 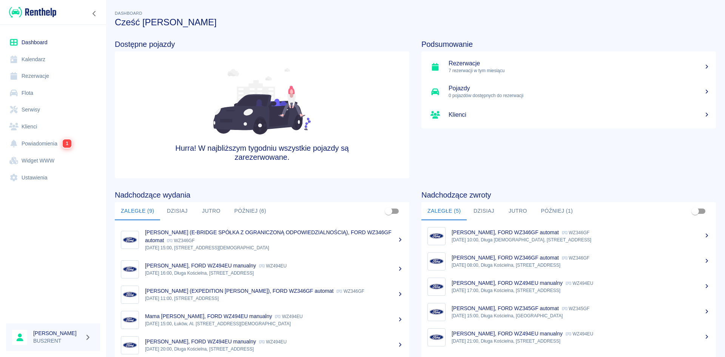 I want to click on p: BUS2RENT, so click(x=57, y=341).